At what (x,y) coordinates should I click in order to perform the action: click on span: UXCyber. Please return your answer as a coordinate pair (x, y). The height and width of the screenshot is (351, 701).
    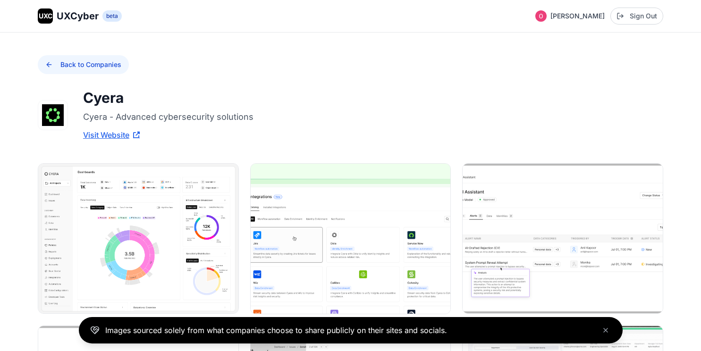
    Looking at the image, I should click on (77, 16).